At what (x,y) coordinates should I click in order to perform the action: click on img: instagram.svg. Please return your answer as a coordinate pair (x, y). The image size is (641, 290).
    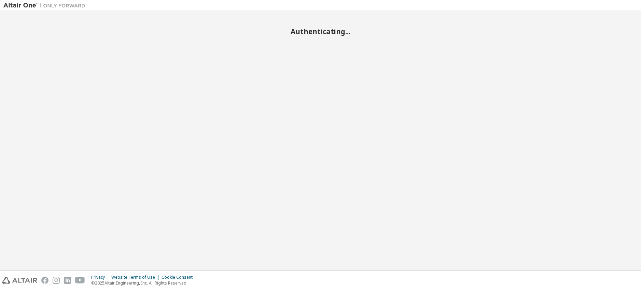
    Looking at the image, I should click on (56, 280).